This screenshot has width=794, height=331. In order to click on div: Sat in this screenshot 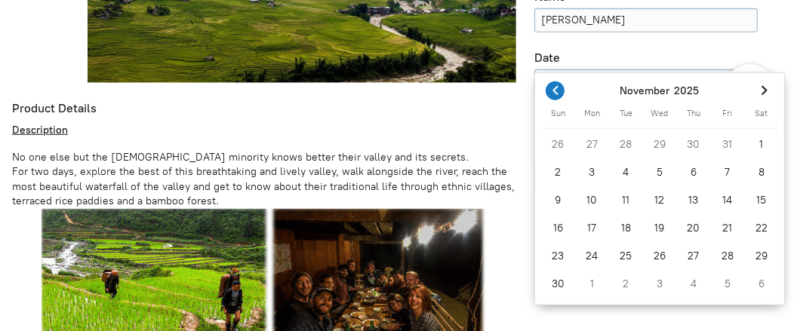, I will do `click(761, 116)`.